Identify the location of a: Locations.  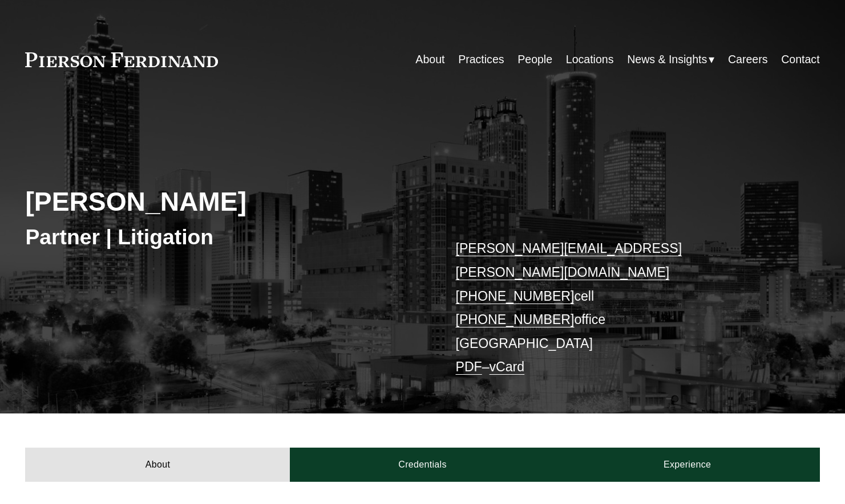
(590, 59).